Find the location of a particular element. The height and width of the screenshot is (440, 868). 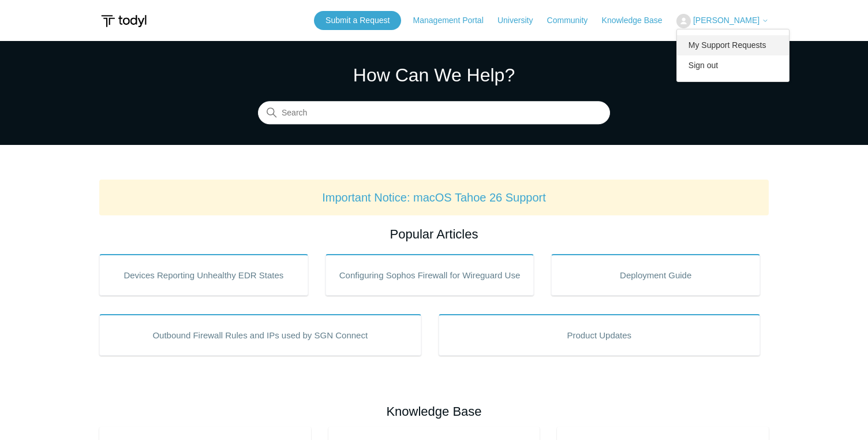

h2: Popular Articles is located at coordinates (434, 234).